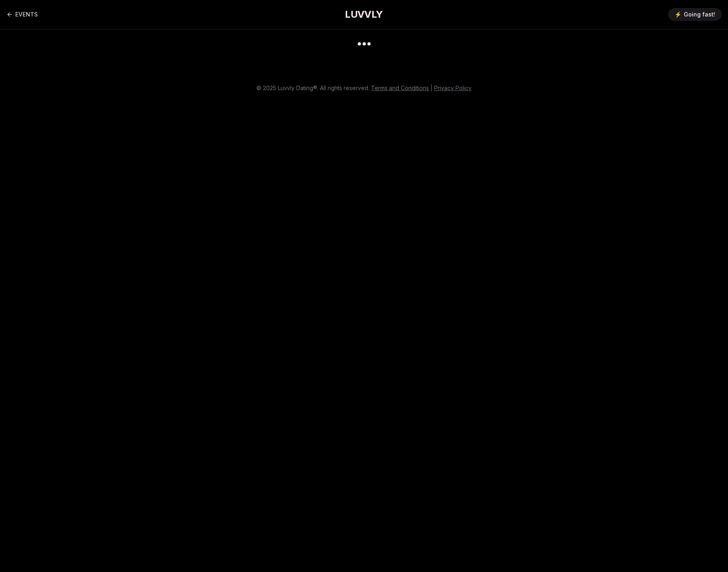 This screenshot has height=572, width=728. I want to click on a: Back to events, so click(22, 14).